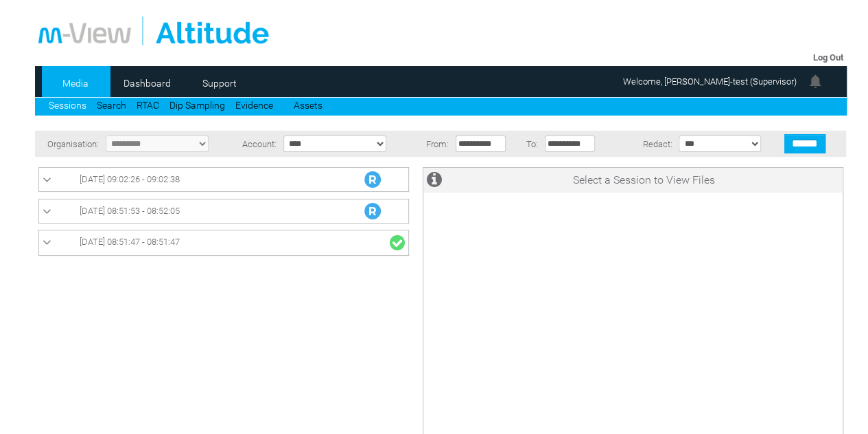  Describe the element at coordinates (254, 106) in the screenshot. I see `a: Evidence` at that location.